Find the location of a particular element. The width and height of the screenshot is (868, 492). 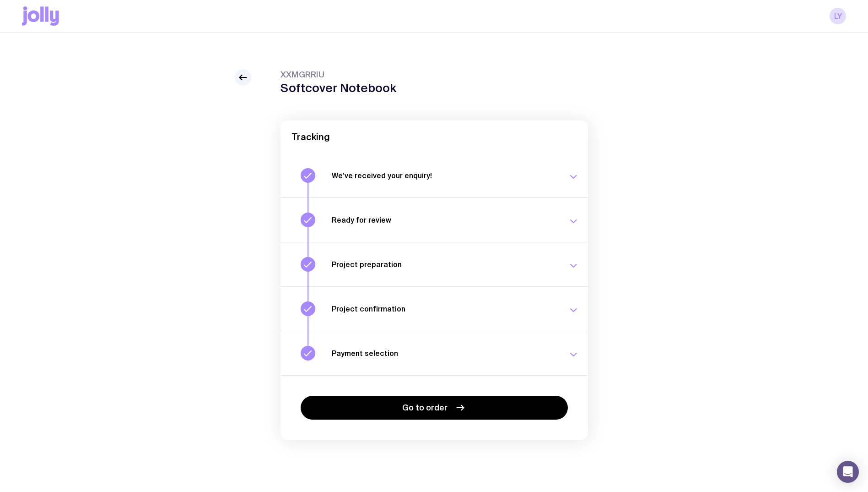

h3: Payment selection is located at coordinates (444, 353).